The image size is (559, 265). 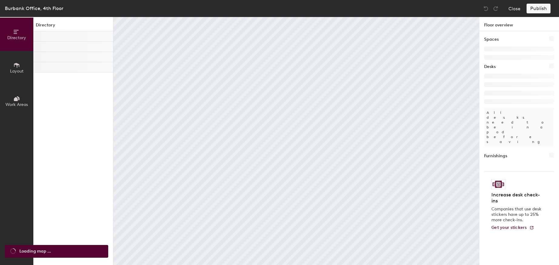 What do you see at coordinates (499, 184) in the screenshot?
I see `img: Sticker logo` at bounding box center [499, 184].